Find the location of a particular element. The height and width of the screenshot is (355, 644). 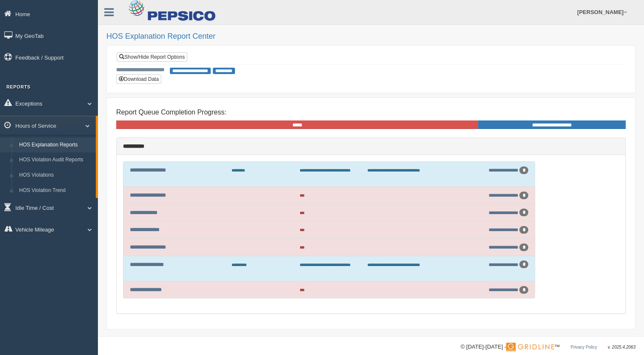

a: HOS Violation Audit Reports is located at coordinates (55, 160).